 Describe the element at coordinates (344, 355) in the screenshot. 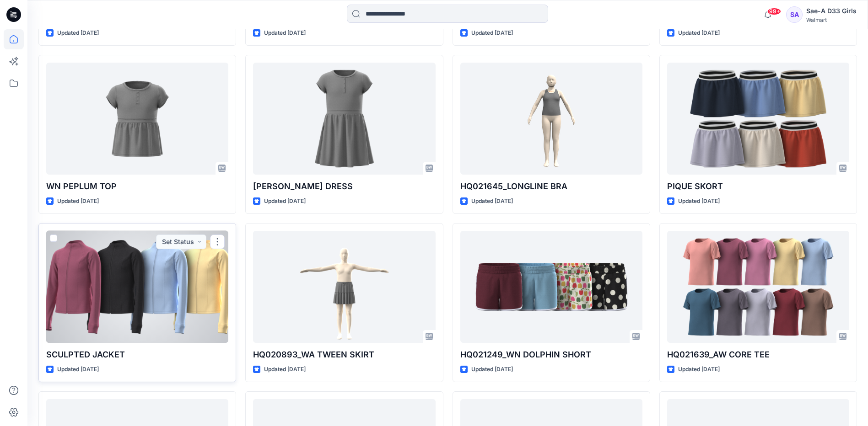

I see `p: HQ020893_WA TWEEN SKIRT` at that location.